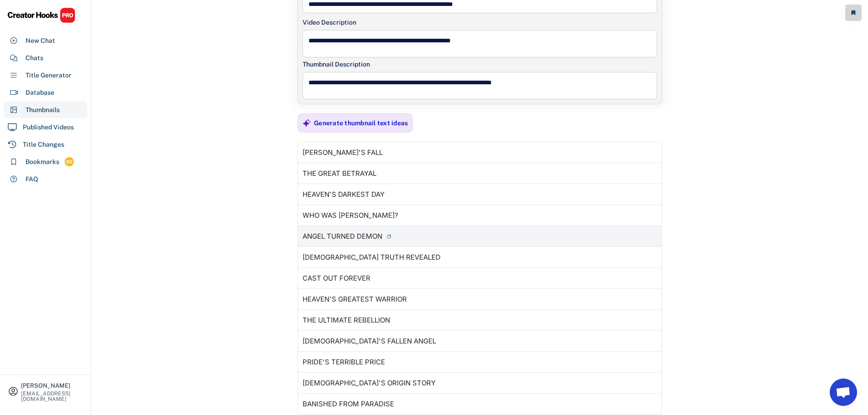 Image resolution: width=868 pixels, height=415 pixels. What do you see at coordinates (336, 279) in the screenshot?
I see `div: CAST OUT FOREVER` at bounding box center [336, 279].